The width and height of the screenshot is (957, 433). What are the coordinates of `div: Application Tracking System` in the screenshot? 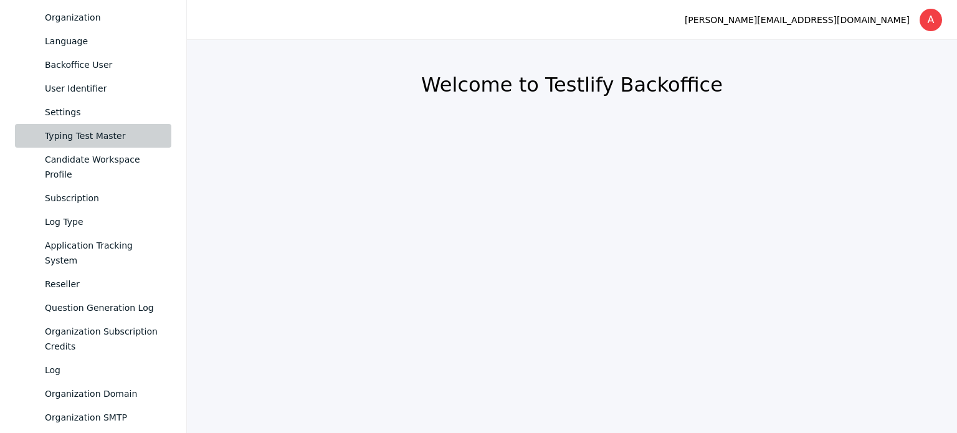 It's located at (103, 253).